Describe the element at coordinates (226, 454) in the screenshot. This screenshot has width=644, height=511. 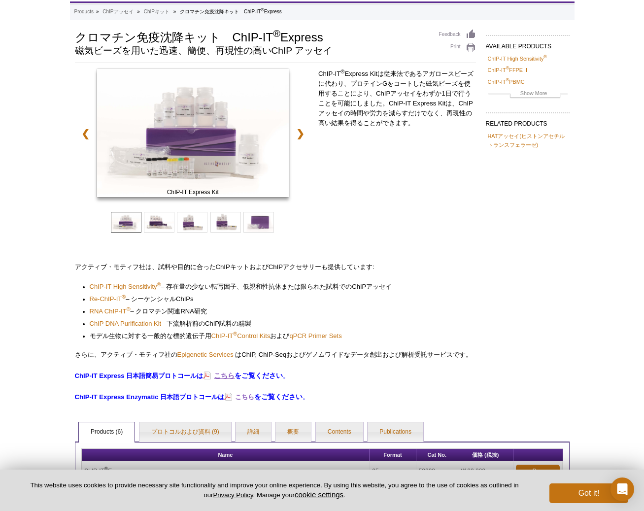
I see `th: Name` at that location.